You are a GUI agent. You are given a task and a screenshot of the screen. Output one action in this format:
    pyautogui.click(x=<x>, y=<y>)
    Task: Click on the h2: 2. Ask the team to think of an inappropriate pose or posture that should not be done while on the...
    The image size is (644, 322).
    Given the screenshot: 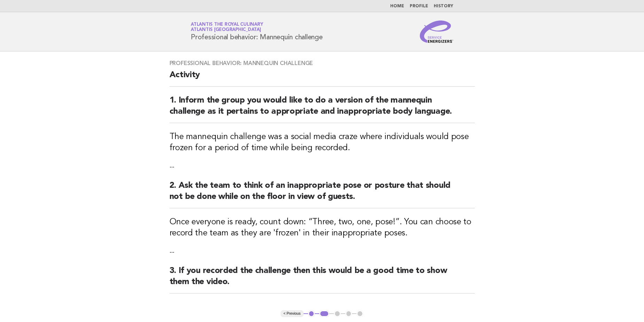 What is the action you would take?
    pyautogui.click(x=322, y=194)
    